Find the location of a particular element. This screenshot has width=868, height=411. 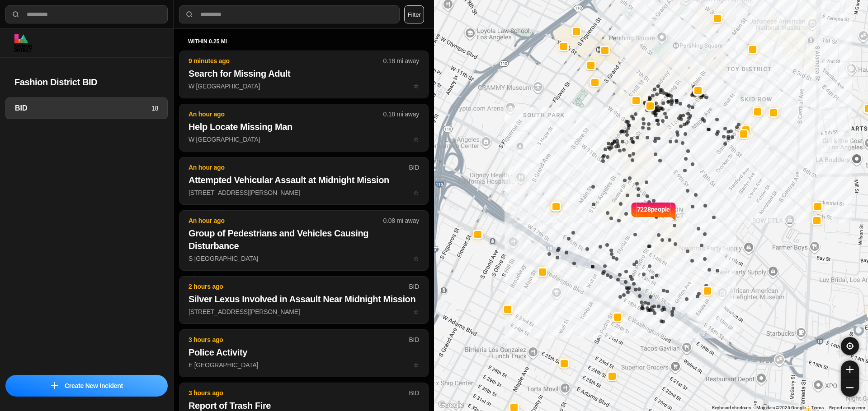

p: 9 minutes ago is located at coordinates (286, 61).